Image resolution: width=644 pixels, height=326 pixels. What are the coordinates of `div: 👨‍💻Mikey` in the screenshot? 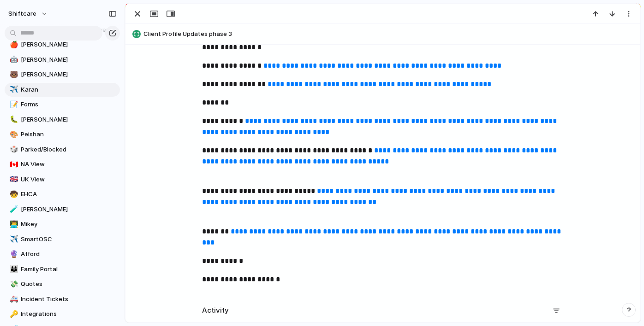 It's located at (63, 224).